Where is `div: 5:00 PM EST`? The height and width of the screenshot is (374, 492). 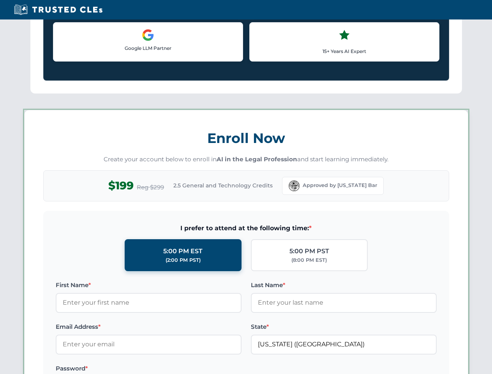 div: 5:00 PM EST is located at coordinates (183, 251).